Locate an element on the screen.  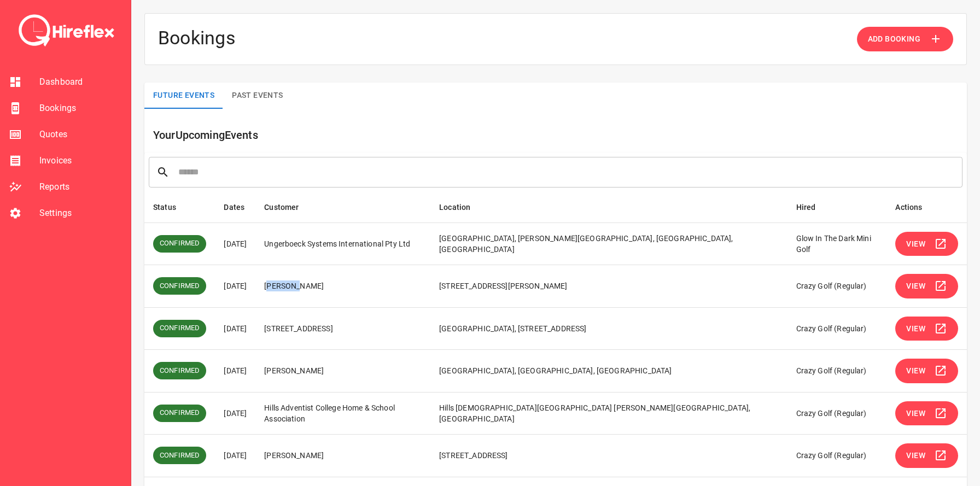
th: Actions is located at coordinates (927, 207).